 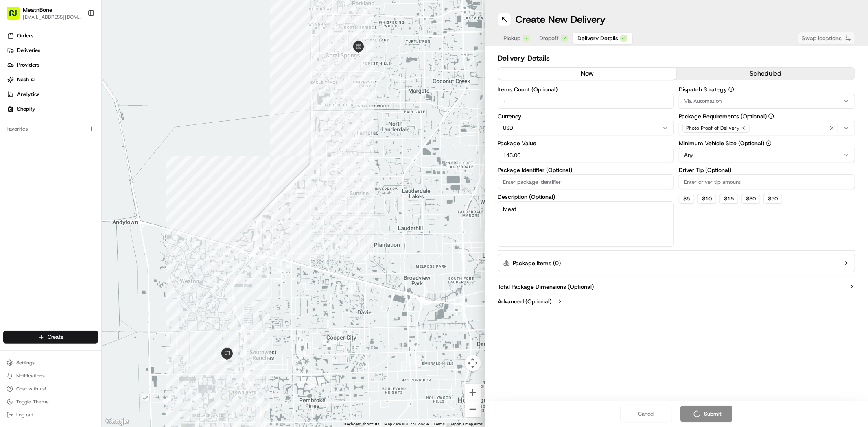 What do you see at coordinates (561, 19) in the screenshot?
I see `h1: Create New Delivery` at bounding box center [561, 19].